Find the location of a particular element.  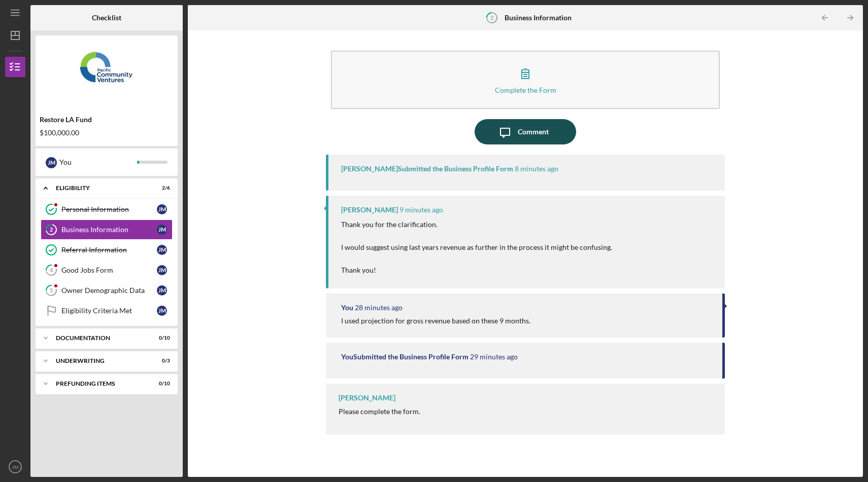

div: Personal Information is located at coordinates (109, 209).